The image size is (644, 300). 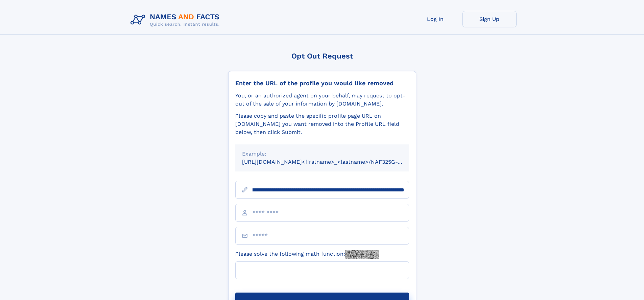 What do you see at coordinates (322, 100) in the screenshot?
I see `div: You, or an authorized agent on your behalf, may request to opt-out of the sale of your informatio...` at bounding box center [322, 100].